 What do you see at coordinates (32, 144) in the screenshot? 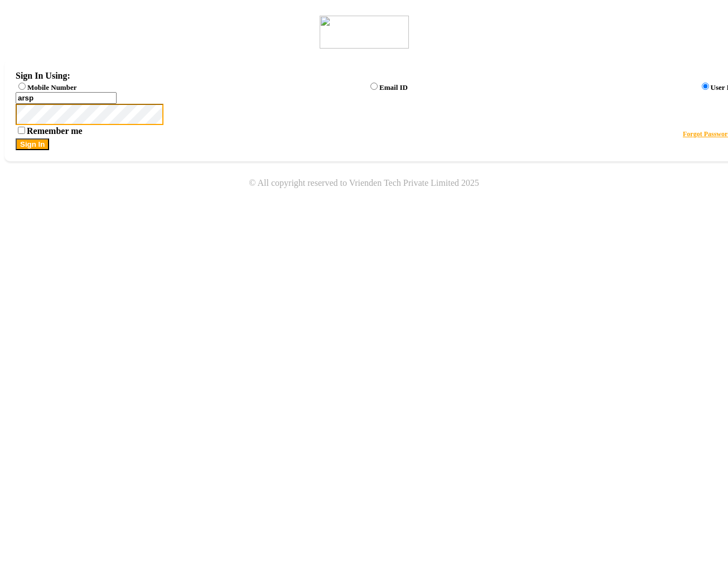
I see `button: Sign In` at bounding box center [32, 144].